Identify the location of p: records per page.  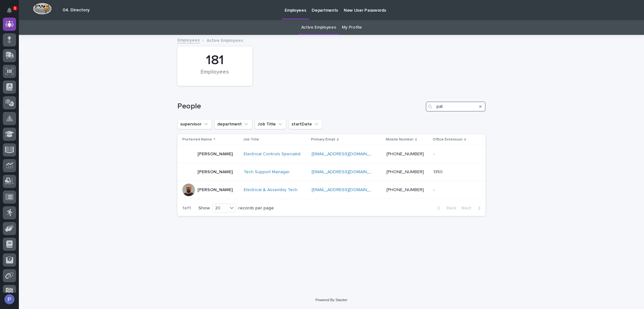
(256, 208).